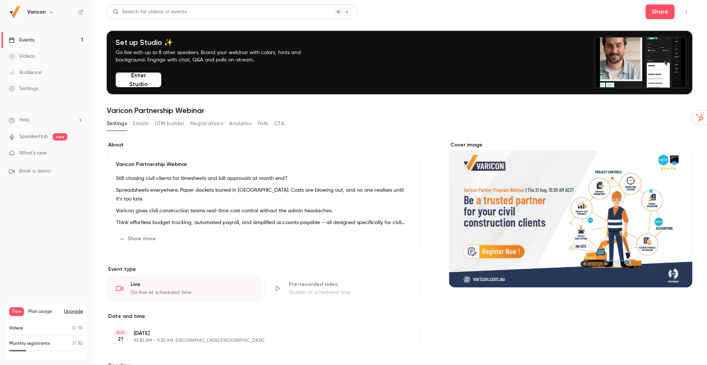 The height and width of the screenshot is (365, 707). I want to click on p: Monthly registrants, so click(29, 344).